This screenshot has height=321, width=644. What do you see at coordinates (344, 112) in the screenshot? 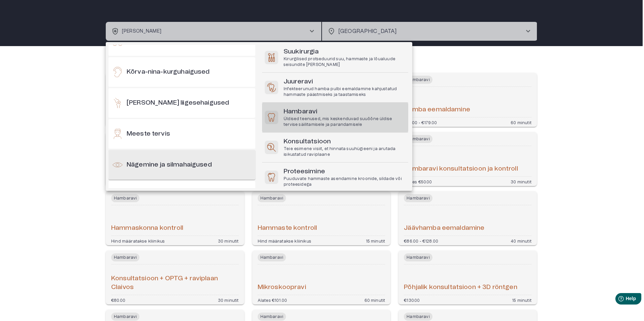
I see `h6: Hambaravi` at bounding box center [344, 112].